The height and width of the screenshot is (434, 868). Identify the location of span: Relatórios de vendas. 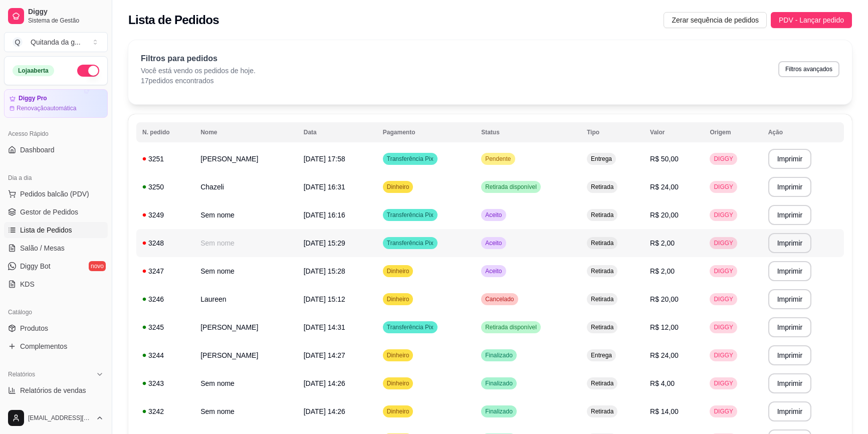
(53, 390).